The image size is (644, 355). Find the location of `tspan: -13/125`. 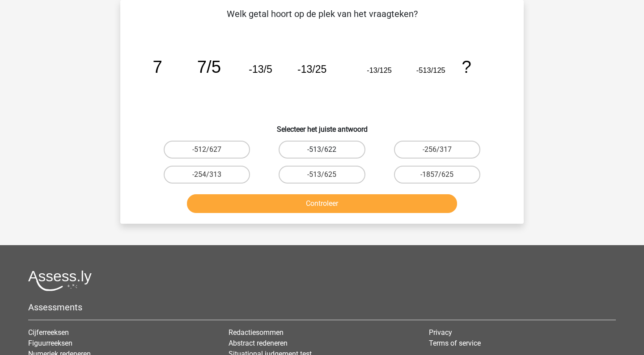

tspan: -13/125 is located at coordinates (379, 70).